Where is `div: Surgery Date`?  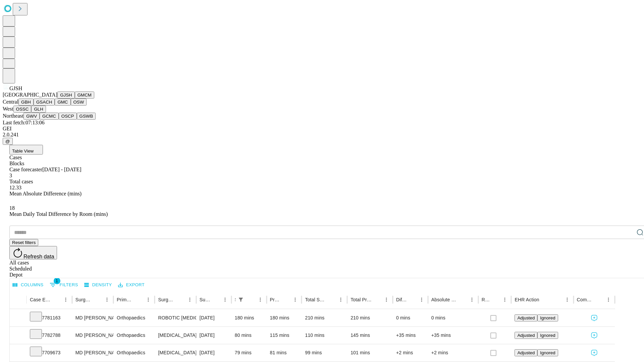 div: Surgery Date is located at coordinates (205, 300).